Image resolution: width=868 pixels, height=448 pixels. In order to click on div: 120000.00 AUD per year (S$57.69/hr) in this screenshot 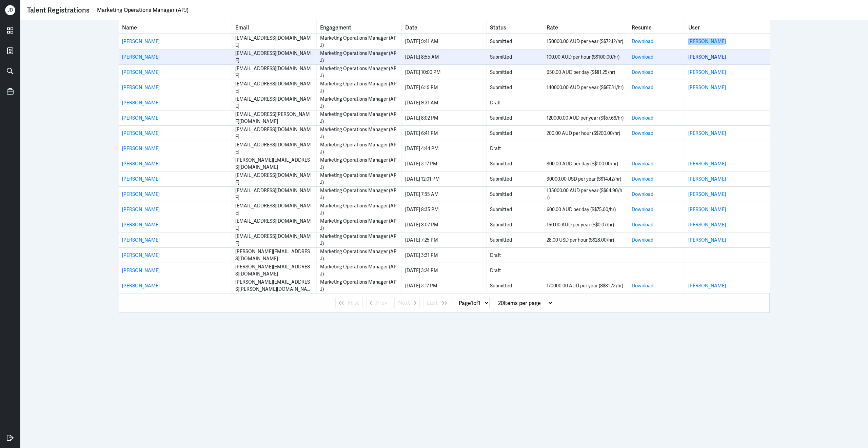, I will do `click(585, 118)`.